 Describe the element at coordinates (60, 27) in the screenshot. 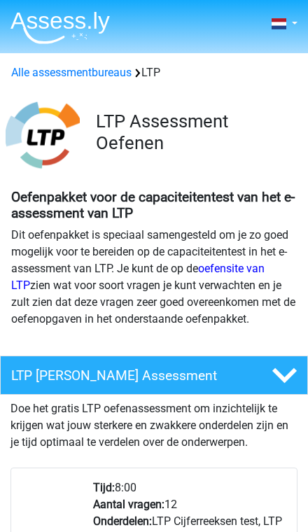

I see `img: Assessly` at that location.